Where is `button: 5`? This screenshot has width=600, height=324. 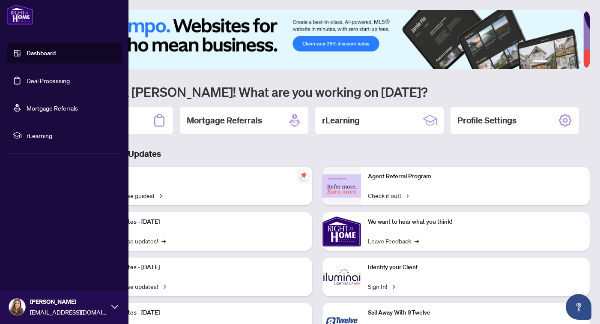 button: 5 is located at coordinates (573, 62).